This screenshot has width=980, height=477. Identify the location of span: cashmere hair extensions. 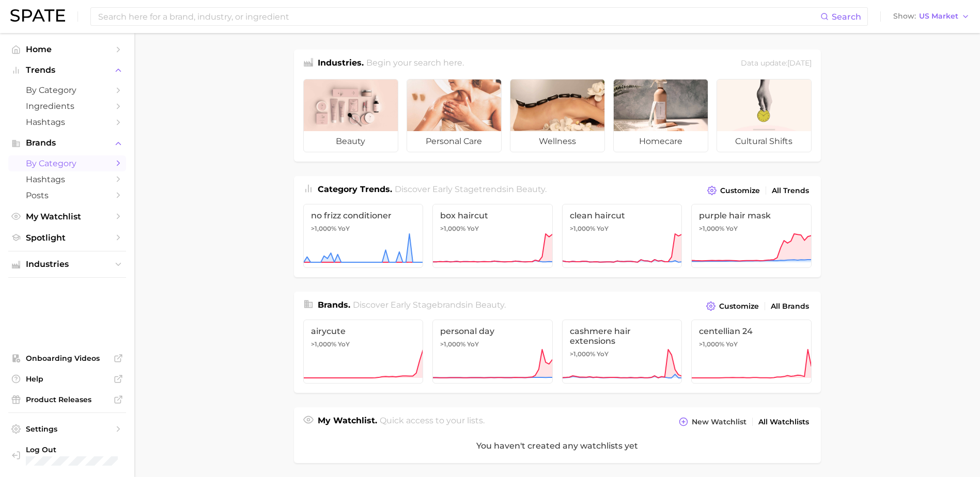
(622, 336).